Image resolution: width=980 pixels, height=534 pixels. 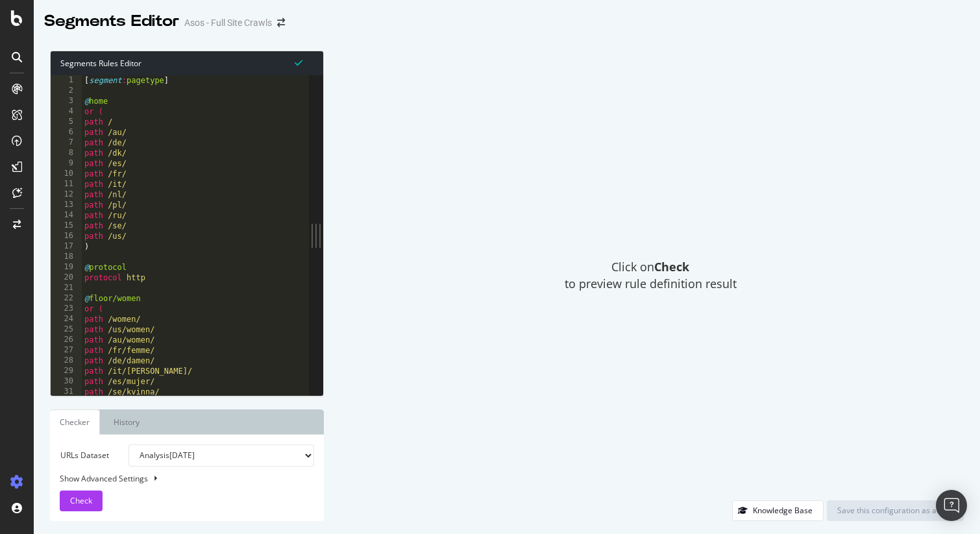 I want to click on button: Check, so click(x=81, y=501).